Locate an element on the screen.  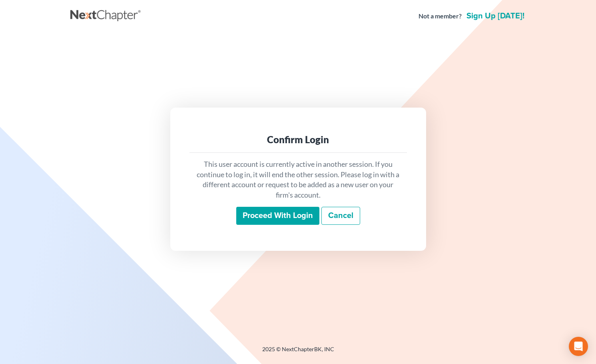
strong: Not a member? is located at coordinates (440, 16).